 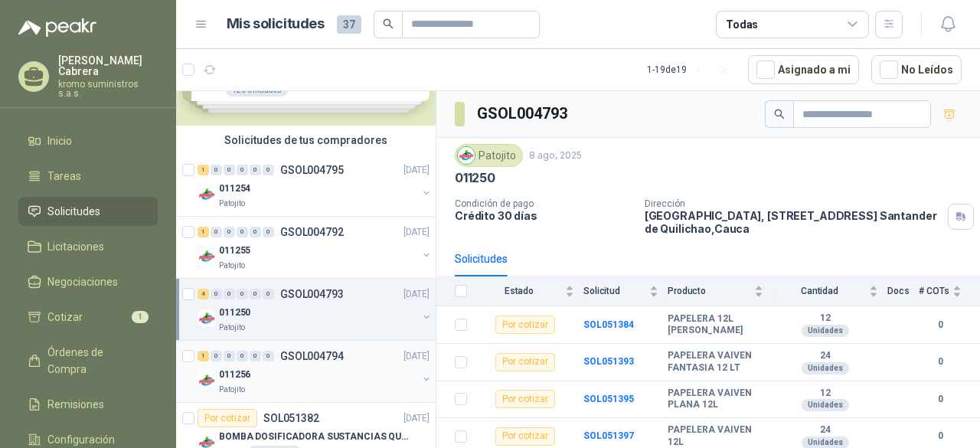 I want to click on th: # COTs, so click(x=949, y=291).